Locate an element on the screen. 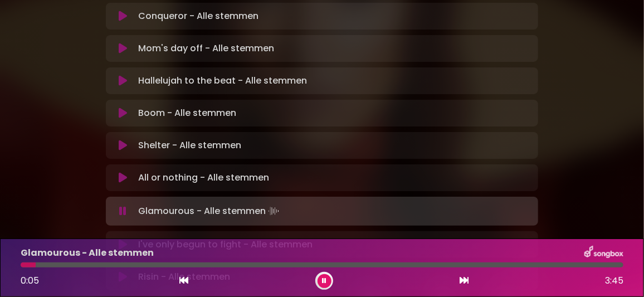 This screenshot has width=644, height=297. span: 0:05 is located at coordinates (30, 280).